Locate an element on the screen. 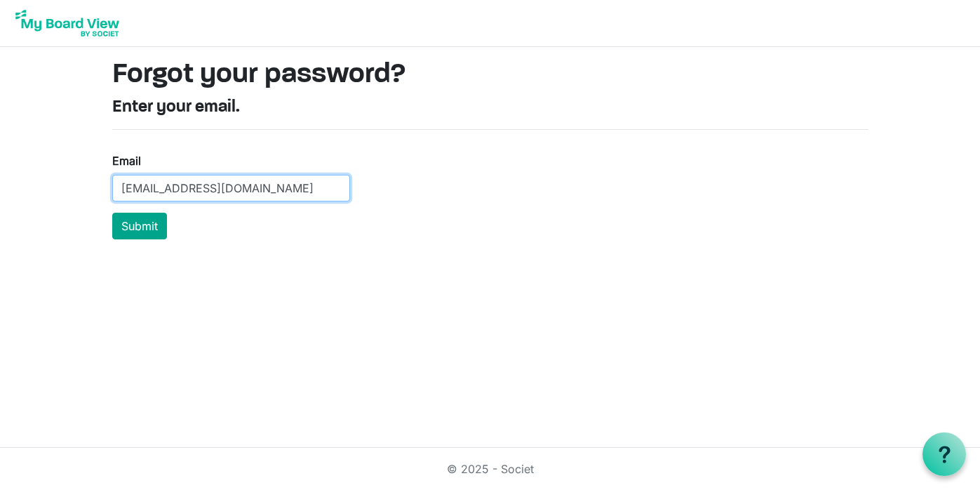  img: My Board View Logo is located at coordinates (68, 23).